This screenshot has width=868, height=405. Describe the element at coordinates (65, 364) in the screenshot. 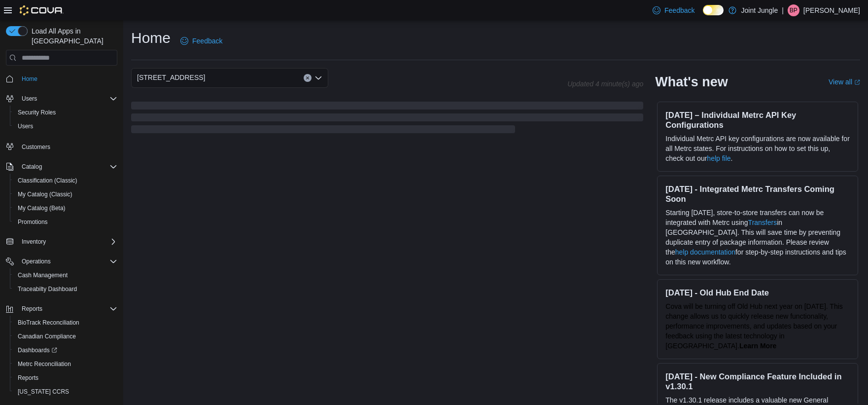

I see `span: Metrc Reconciliation` at that location.